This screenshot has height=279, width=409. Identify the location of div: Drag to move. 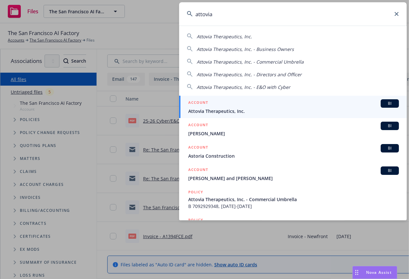
(356, 273).